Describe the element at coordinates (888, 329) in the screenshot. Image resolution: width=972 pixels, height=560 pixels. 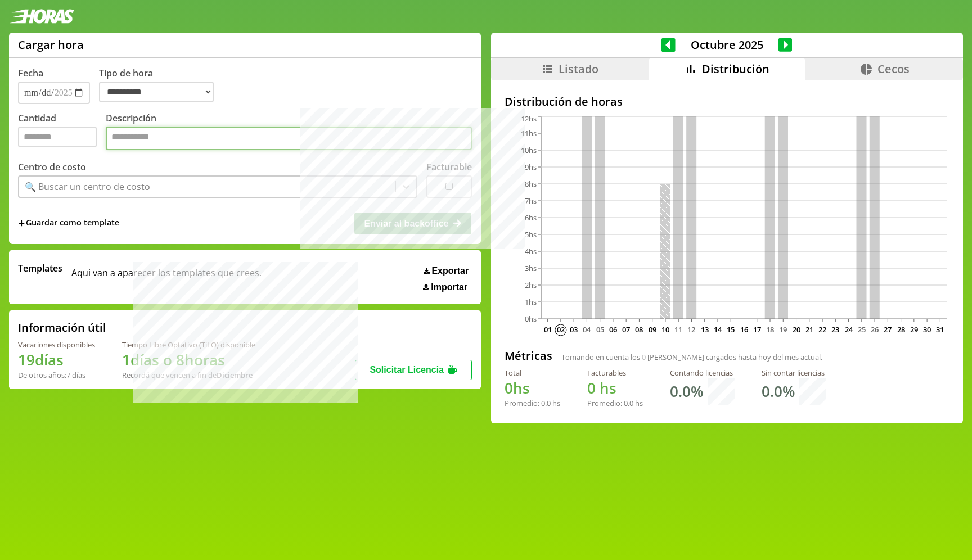
I see `text: 27` at that location.